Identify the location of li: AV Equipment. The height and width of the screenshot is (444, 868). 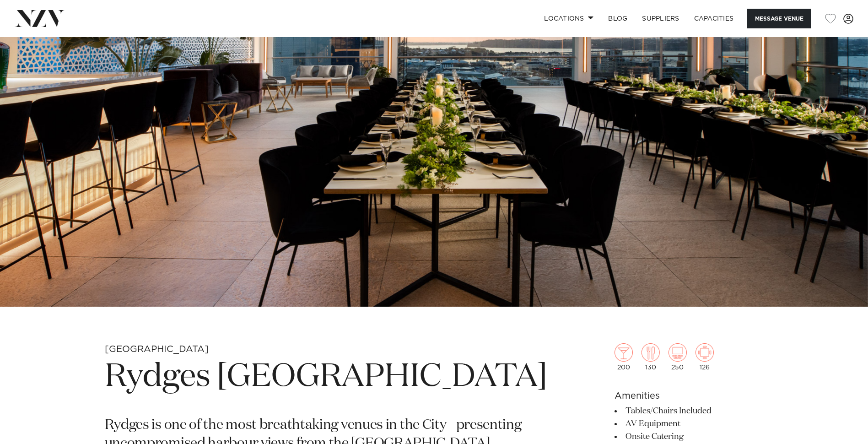
(689, 424).